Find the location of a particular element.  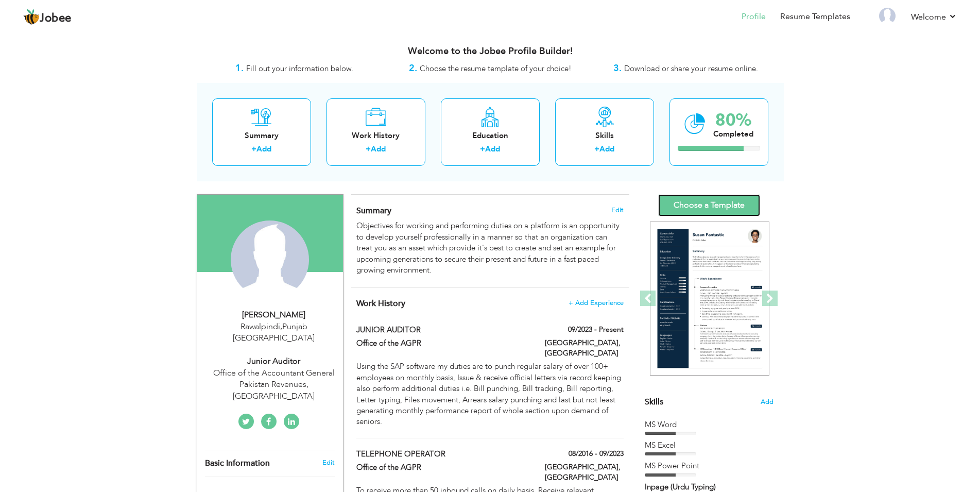

label: JUNIOR AUDITOR is located at coordinates (443, 329).